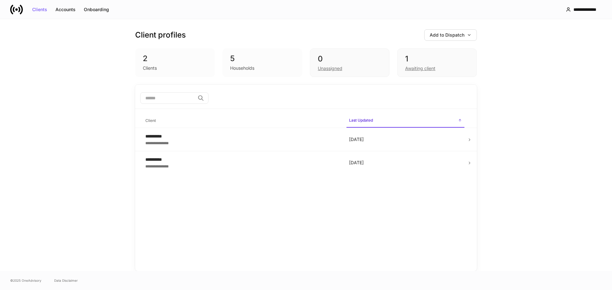 This screenshot has width=612, height=290. I want to click on button: Accounts, so click(65, 10).